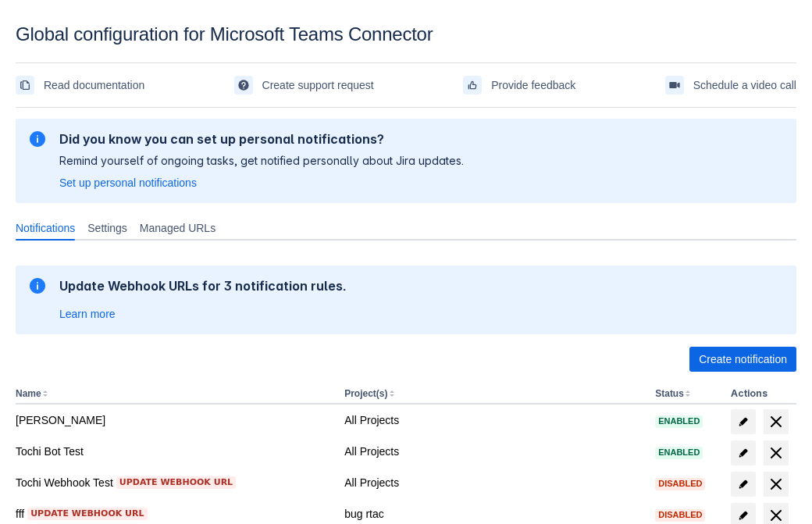  Describe the element at coordinates (731, 85) in the screenshot. I see `a: Schedule a video call` at that location.